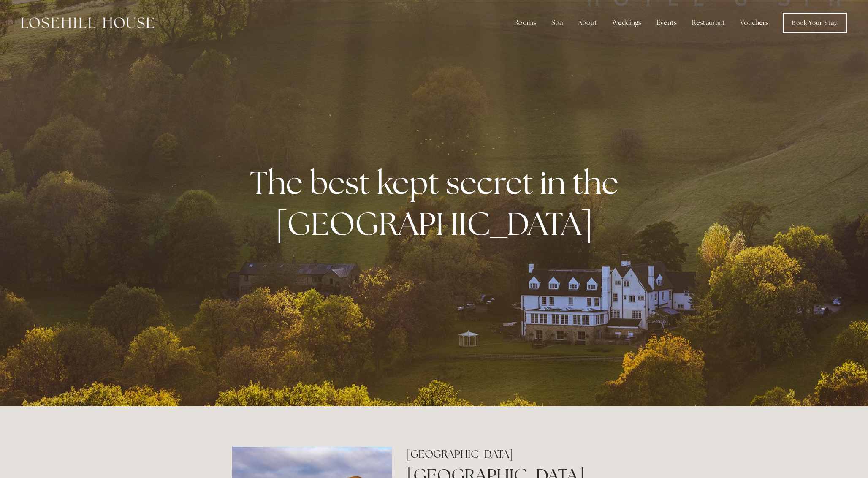 The height and width of the screenshot is (478, 868). Describe the element at coordinates (815, 23) in the screenshot. I see `a: Book Your Stay` at that location.